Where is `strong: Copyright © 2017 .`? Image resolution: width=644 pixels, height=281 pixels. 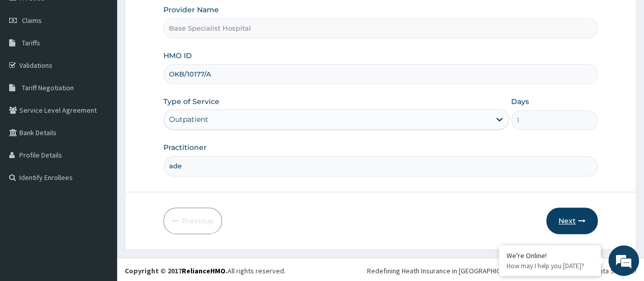
strong: Copyright © 2017 . is located at coordinates (176, 271).